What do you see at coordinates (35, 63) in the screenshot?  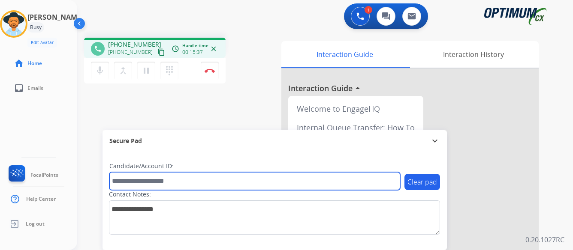 I see `span: Home` at bounding box center [35, 63].